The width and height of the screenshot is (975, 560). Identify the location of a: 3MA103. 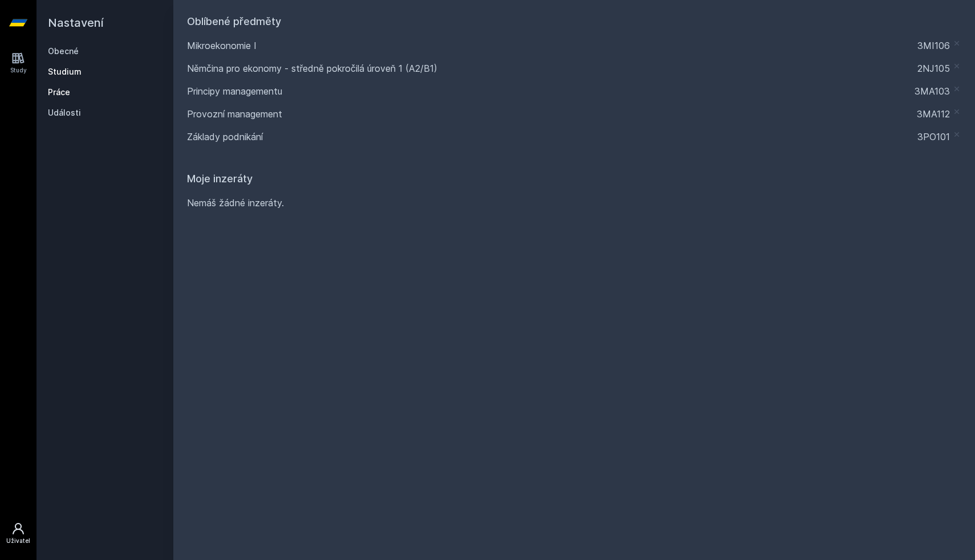
(932, 91).